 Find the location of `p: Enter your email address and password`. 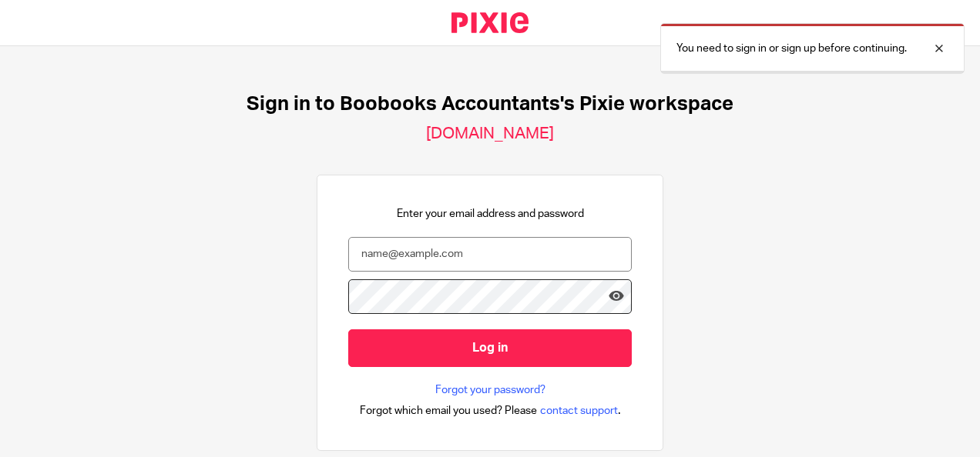

p: Enter your email address and password is located at coordinates (490, 214).